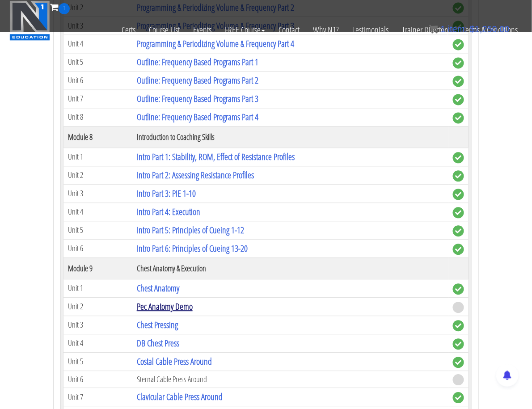 The width and height of the screenshot is (532, 409). I want to click on a: Events, so click(202, 30).